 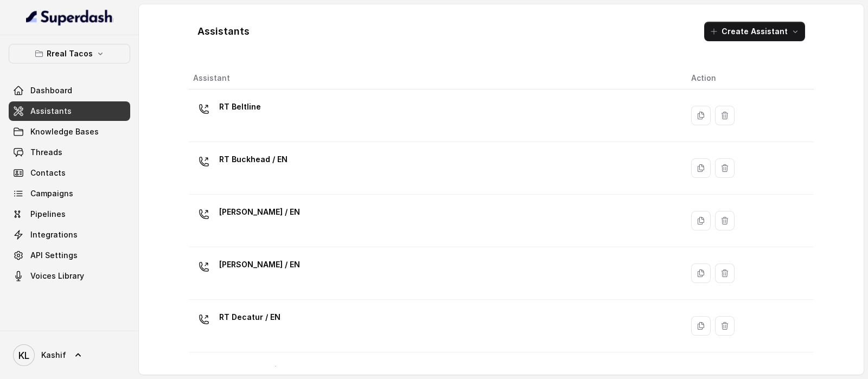 I want to click on p: RT Beltline, so click(x=240, y=107).